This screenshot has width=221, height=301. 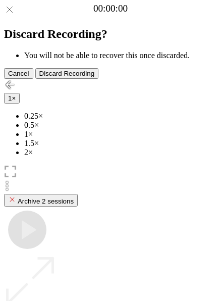 What do you see at coordinates (121, 143) in the screenshot?
I see `li: 1.5×` at bounding box center [121, 143].